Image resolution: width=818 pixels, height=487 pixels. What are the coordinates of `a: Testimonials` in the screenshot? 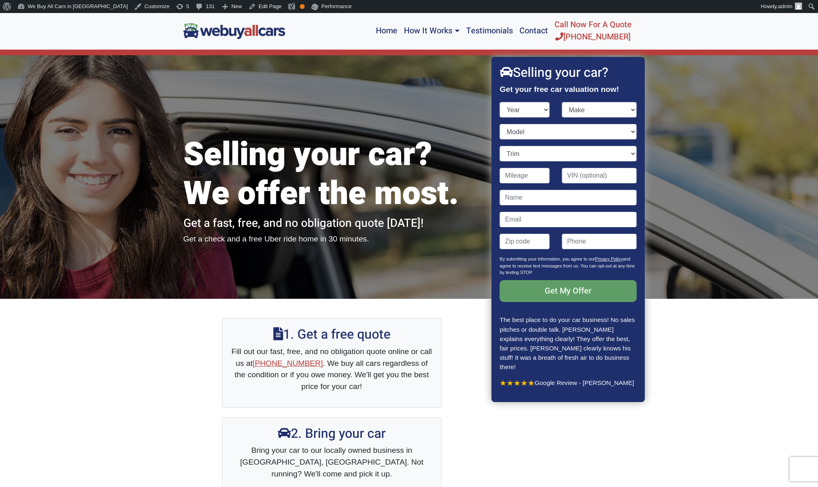 It's located at (489, 31).